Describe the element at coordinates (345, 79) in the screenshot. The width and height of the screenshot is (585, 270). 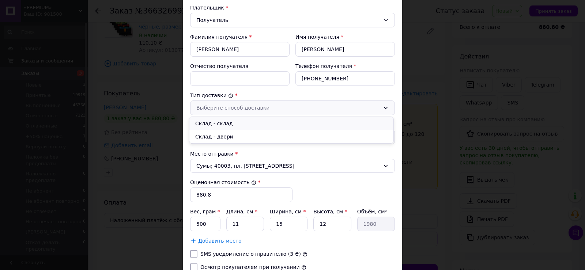
I see `input: +380` at that location.